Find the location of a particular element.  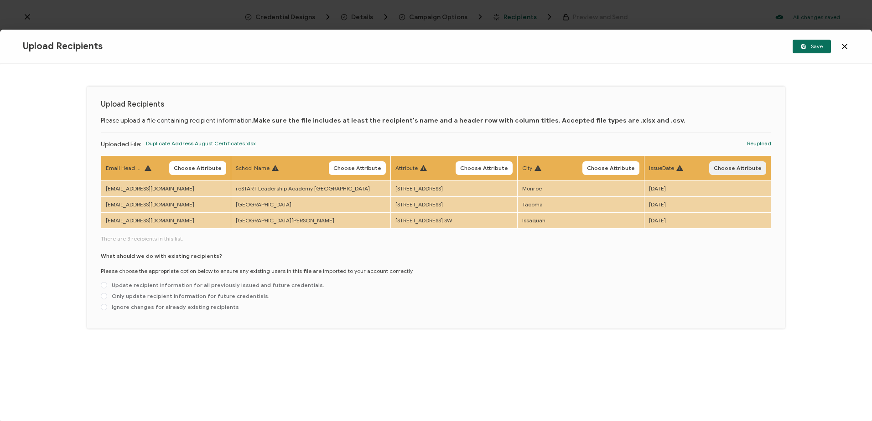

div: Chat Widget is located at coordinates (849, 399).